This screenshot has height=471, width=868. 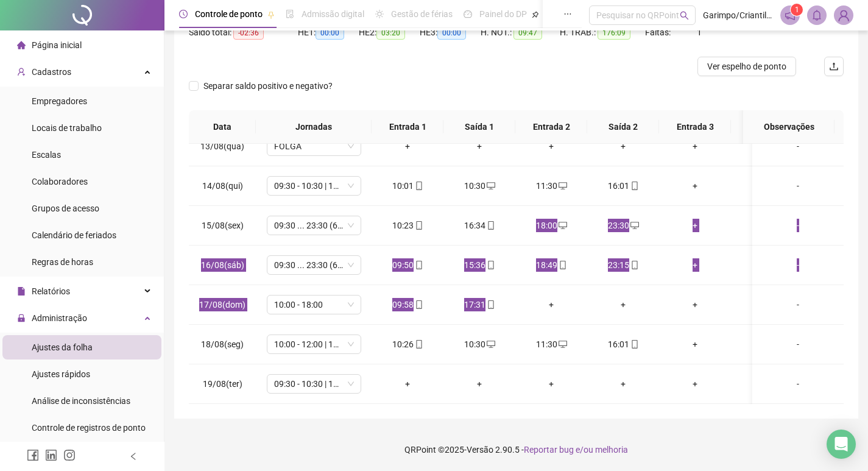 What do you see at coordinates (746, 67) in the screenshot?
I see `span: Ver espelho de ponto` at bounding box center [746, 67].